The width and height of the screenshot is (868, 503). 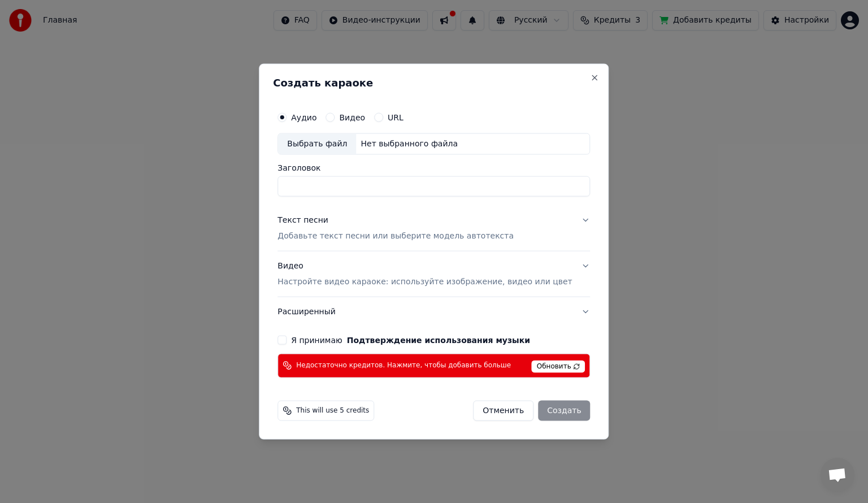 I want to click on label: Аудио, so click(x=304, y=118).